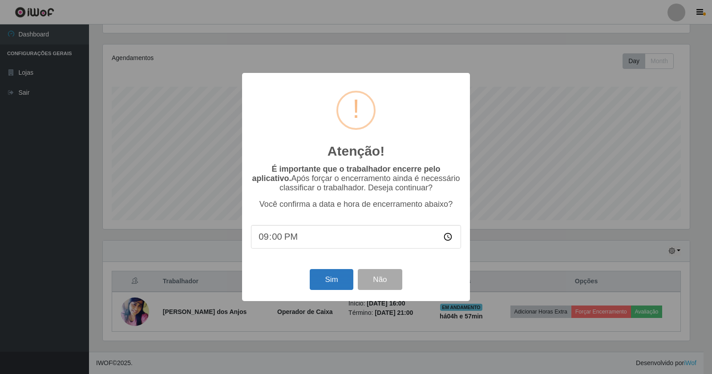 Image resolution: width=712 pixels, height=374 pixels. What do you see at coordinates (331, 279) in the screenshot?
I see `button: Sim` at bounding box center [331, 279].